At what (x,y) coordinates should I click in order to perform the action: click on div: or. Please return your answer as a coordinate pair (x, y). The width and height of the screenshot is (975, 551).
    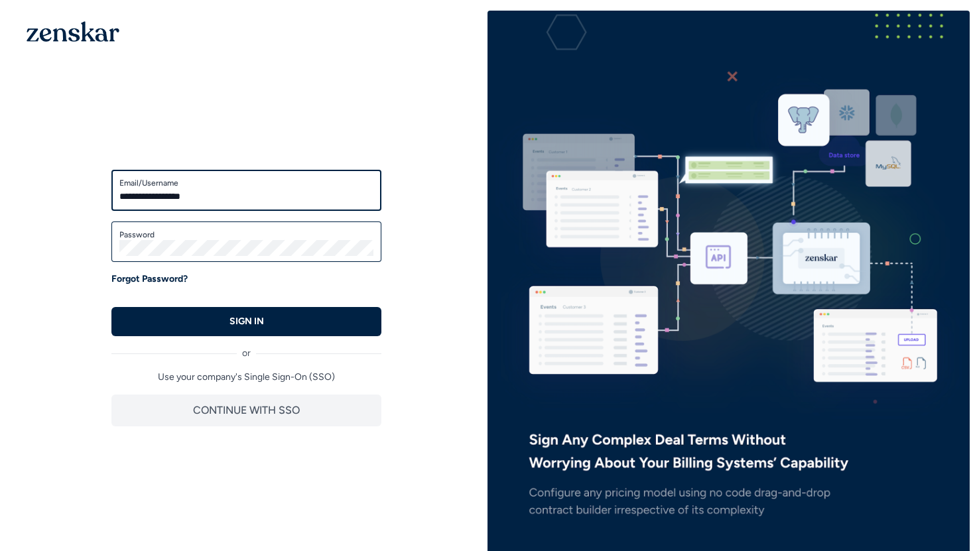
    Looking at the image, I should click on (246, 348).